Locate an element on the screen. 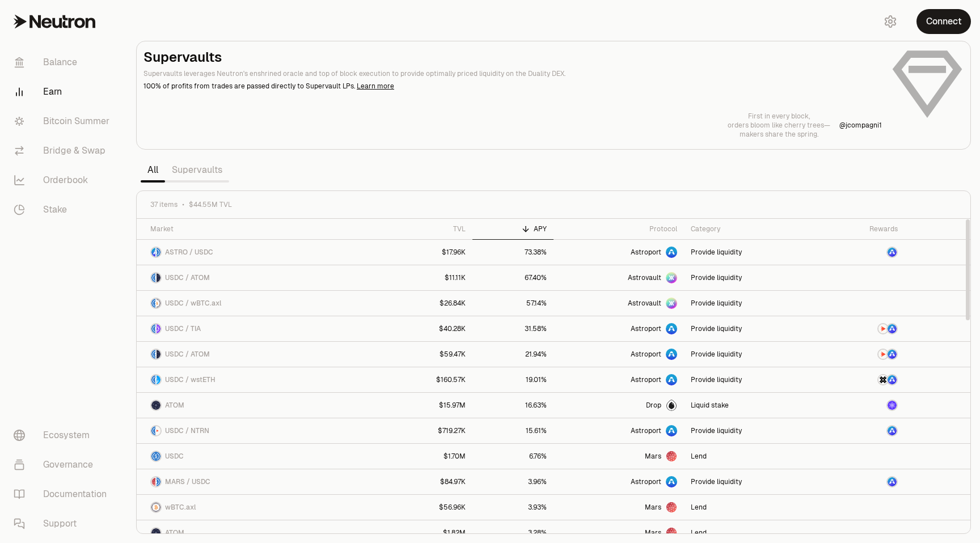 Image resolution: width=980 pixels, height=543 pixels. a: $56.96K is located at coordinates (427, 507).